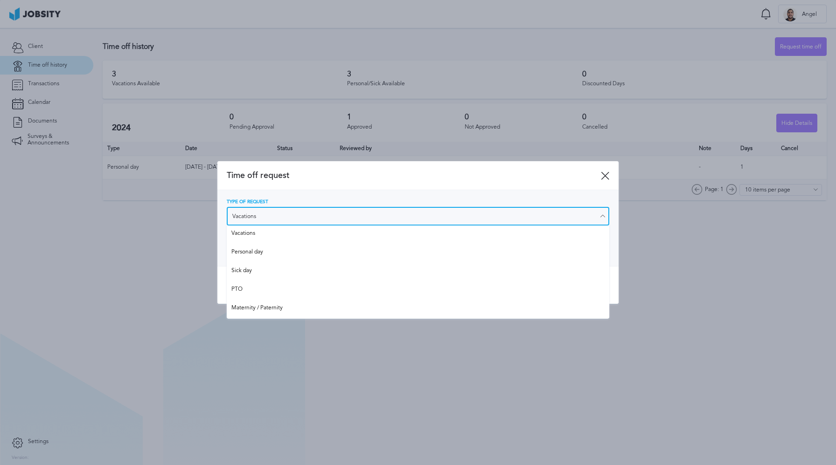  I want to click on span: Sick day, so click(418, 272).